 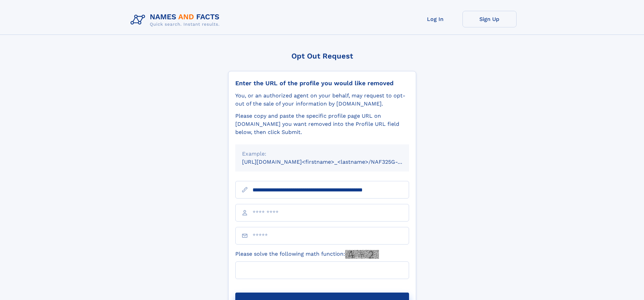 I want to click on a: Log In, so click(x=435, y=19).